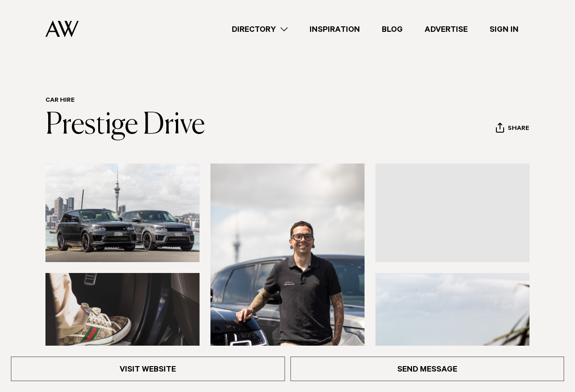  Describe the element at coordinates (259, 29) in the screenshot. I see `a: Directory` at that location.